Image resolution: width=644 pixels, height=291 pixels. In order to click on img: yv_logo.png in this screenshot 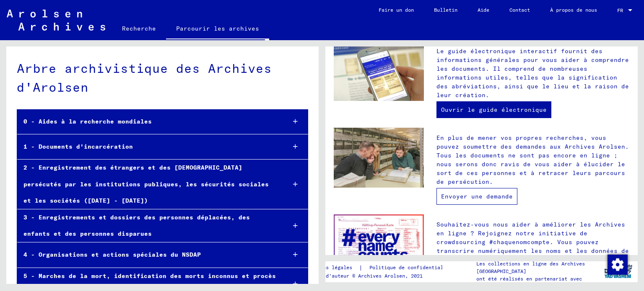, I will do `click(618, 271)`.